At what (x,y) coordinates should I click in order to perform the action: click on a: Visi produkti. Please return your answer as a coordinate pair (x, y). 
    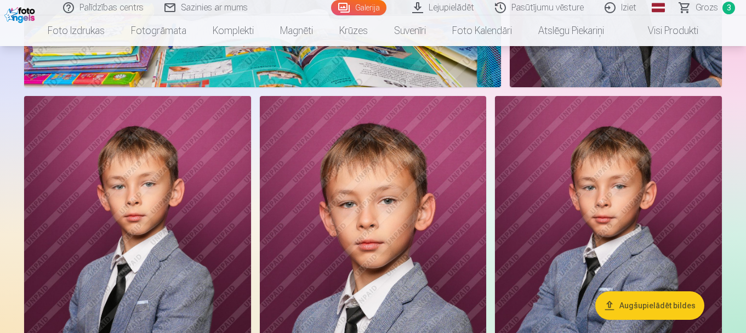
    Looking at the image, I should click on (664, 31).